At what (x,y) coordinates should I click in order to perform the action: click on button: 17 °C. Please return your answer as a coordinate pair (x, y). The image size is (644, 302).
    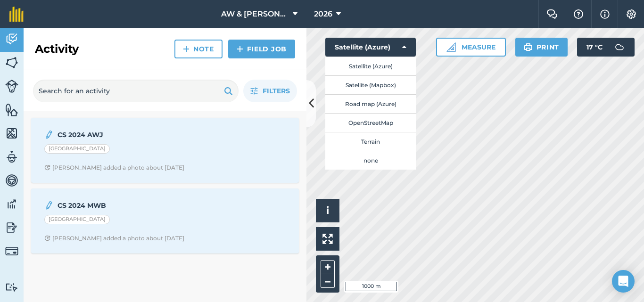
    Looking at the image, I should click on (606, 47).